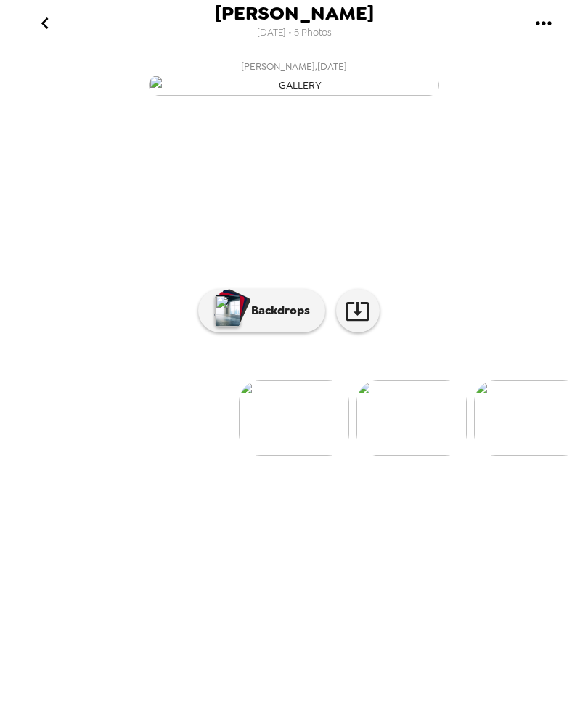 The height and width of the screenshot is (707, 588). I want to click on button: Backdrops, so click(262, 311).